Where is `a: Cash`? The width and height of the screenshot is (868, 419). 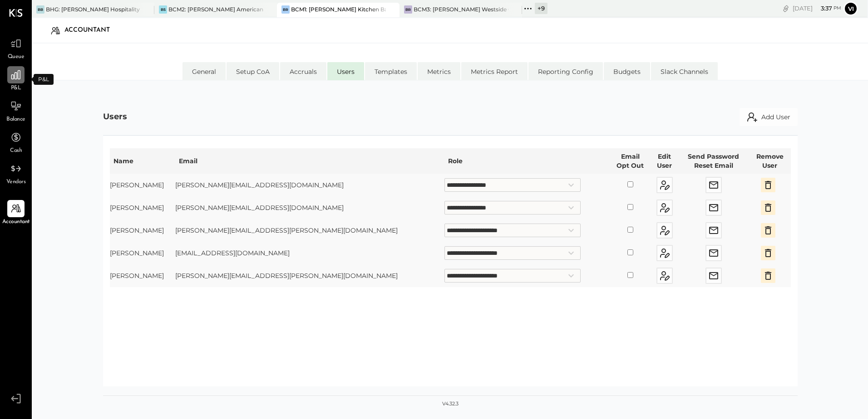
a: Cash is located at coordinates (16, 142).